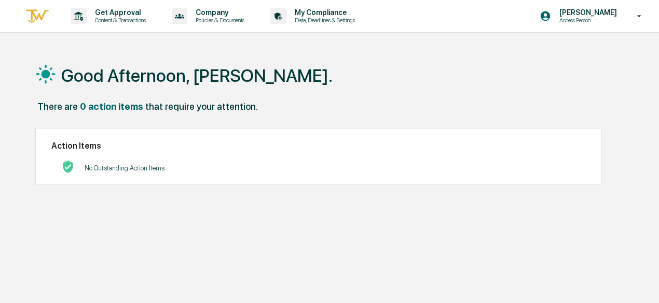 The height and width of the screenshot is (303, 659). Describe the element at coordinates (58, 106) in the screenshot. I see `div: There are` at that location.